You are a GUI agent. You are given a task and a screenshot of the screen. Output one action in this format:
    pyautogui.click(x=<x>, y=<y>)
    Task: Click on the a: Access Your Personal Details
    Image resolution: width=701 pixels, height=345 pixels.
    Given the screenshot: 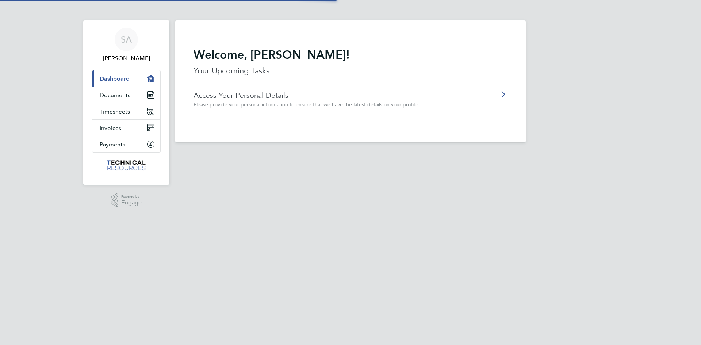 What is the action you would take?
    pyautogui.click(x=330, y=95)
    